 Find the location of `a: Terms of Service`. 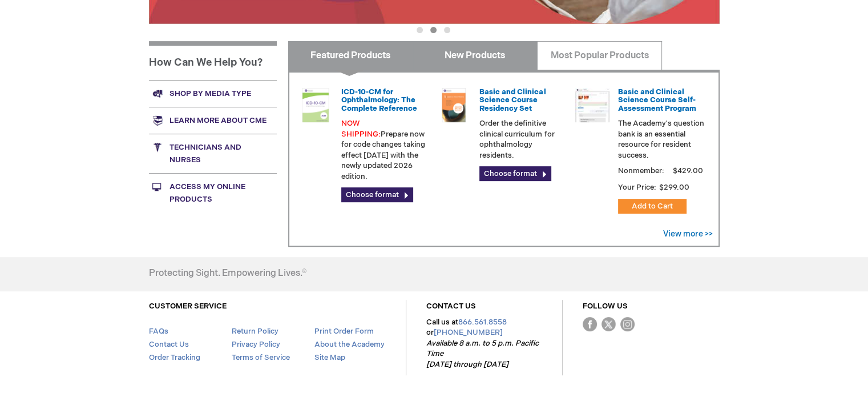

a: Terms of Service is located at coordinates (260, 358).